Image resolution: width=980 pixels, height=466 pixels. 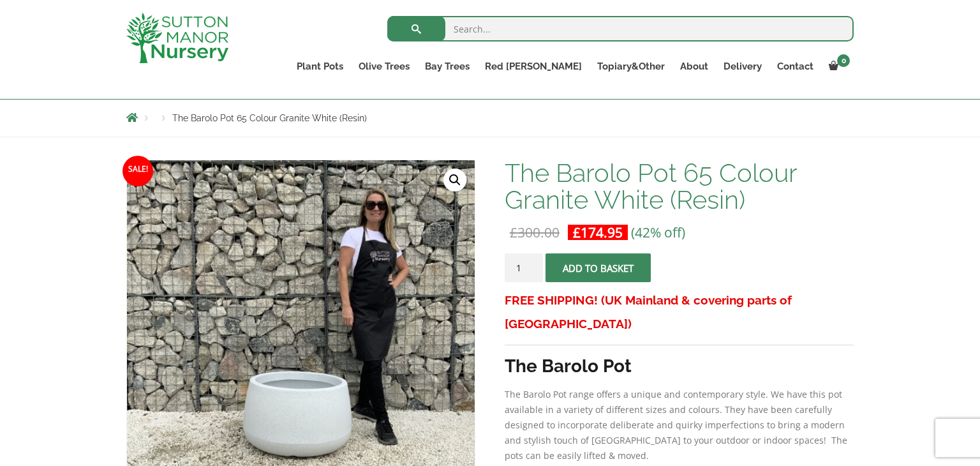 What do you see at coordinates (694, 66) in the screenshot?
I see `a: About` at bounding box center [694, 66].